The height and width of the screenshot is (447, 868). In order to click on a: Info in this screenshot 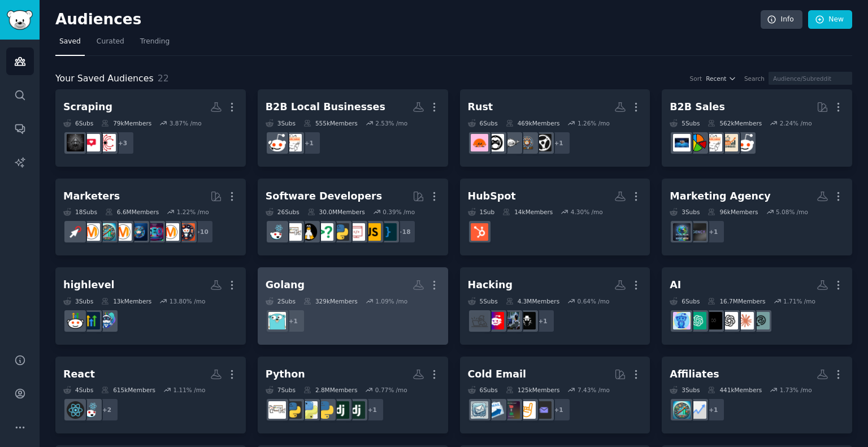, I will do `click(782, 20)`.